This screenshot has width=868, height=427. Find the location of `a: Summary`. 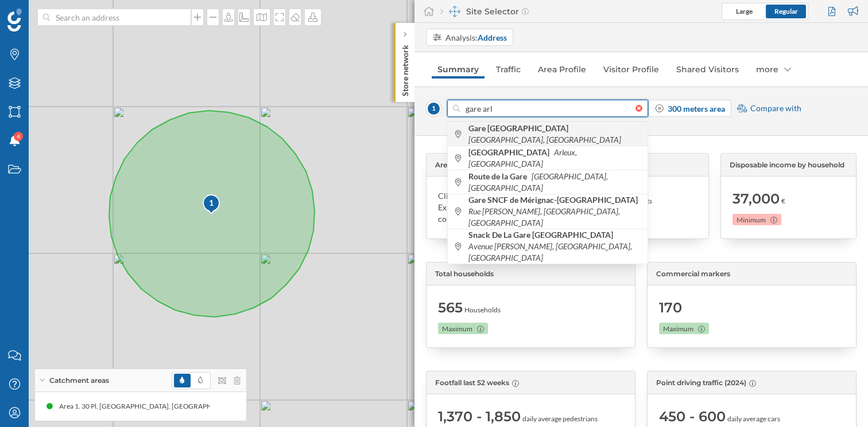

a: Summary is located at coordinates (458, 70).